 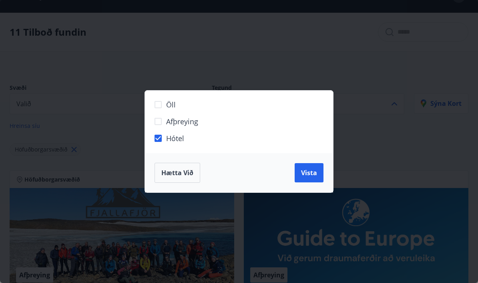 What do you see at coordinates (309, 172) in the screenshot?
I see `button: Vista` at bounding box center [309, 172].